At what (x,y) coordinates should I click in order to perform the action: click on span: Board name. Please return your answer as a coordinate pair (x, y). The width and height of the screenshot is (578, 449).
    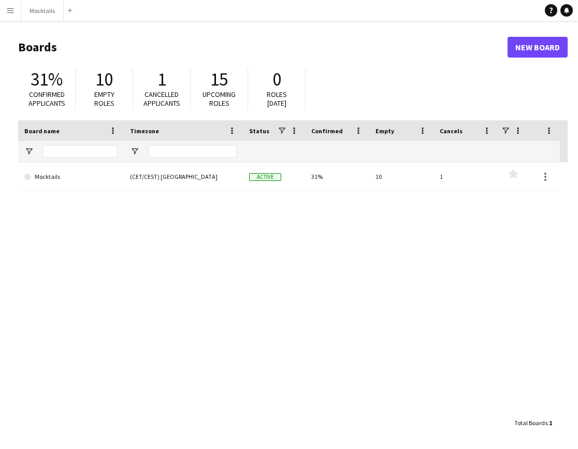
    Looking at the image, I should click on (42, 131).